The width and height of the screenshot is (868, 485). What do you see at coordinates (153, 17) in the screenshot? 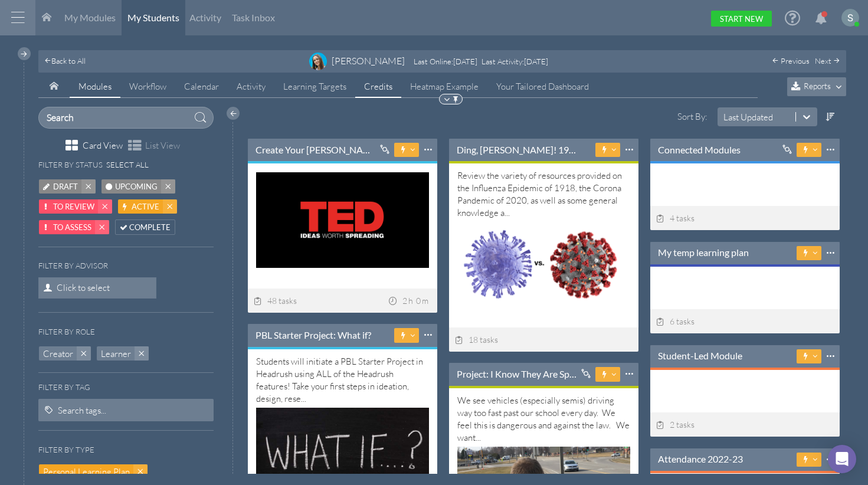
I see `span: My Students` at bounding box center [153, 17].